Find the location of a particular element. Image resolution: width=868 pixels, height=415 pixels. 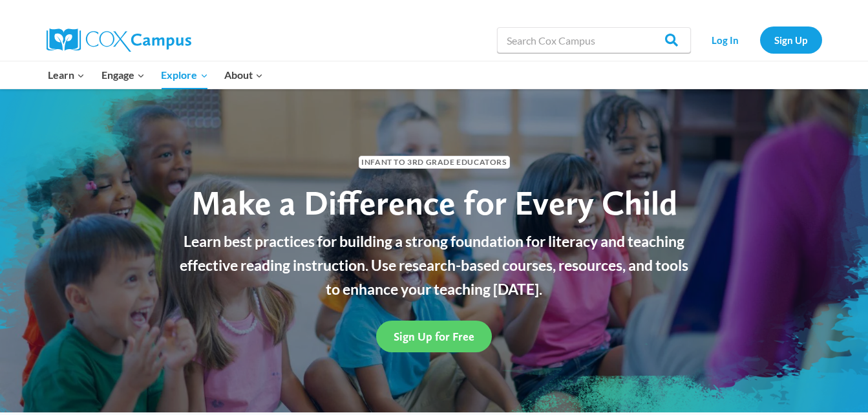

p: Learn best practices for building a strong foundation for literacy and teaching effective reading... is located at coordinates (434, 265).